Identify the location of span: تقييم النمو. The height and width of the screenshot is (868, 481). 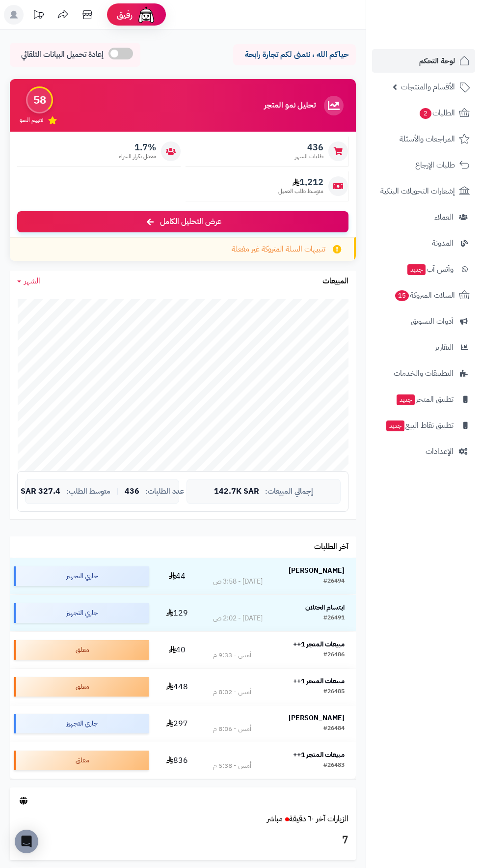
(31, 120).